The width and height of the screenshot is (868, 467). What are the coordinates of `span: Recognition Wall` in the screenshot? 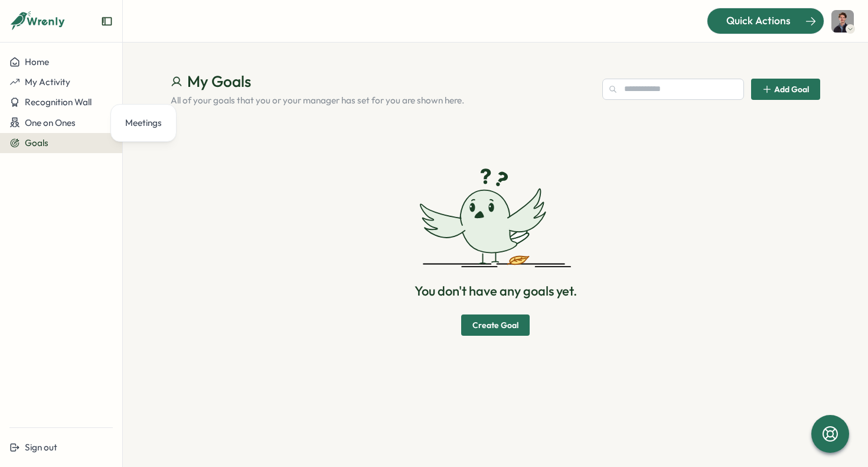 It's located at (58, 101).